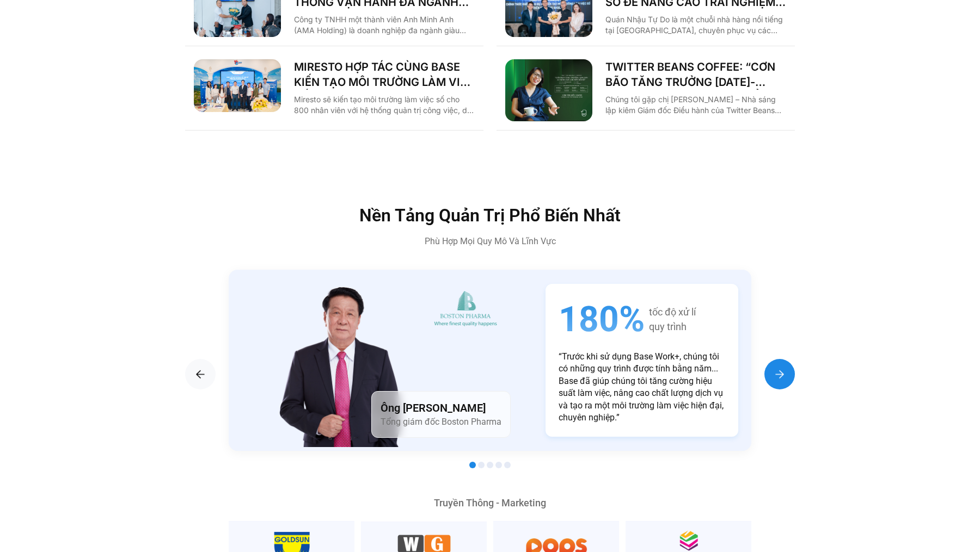  I want to click on img: image-327-1.png, so click(342, 366).